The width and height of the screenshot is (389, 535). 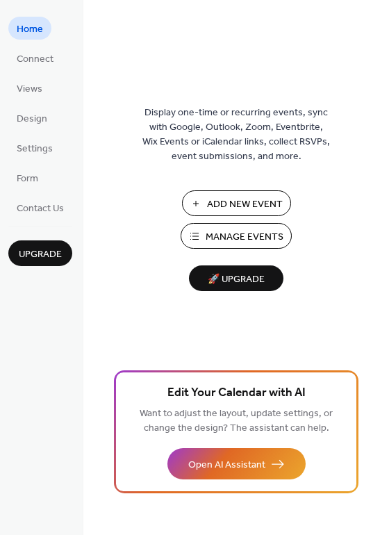 What do you see at coordinates (35, 59) in the screenshot?
I see `span: Connect` at bounding box center [35, 59].